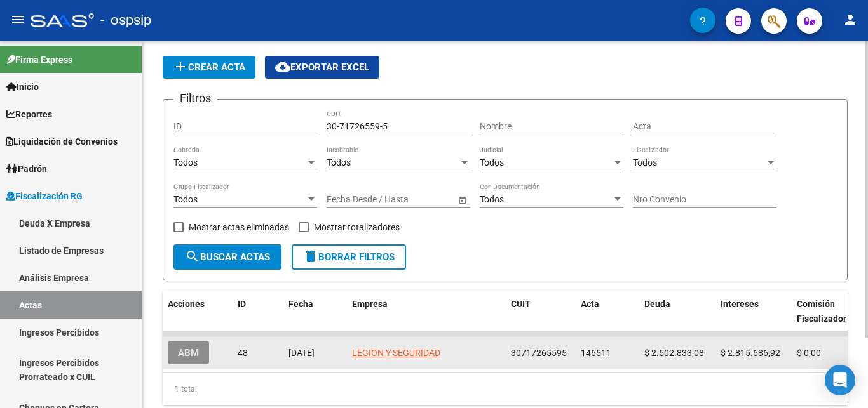 Image resolution: width=868 pixels, height=408 pixels. What do you see at coordinates (209, 67) in the screenshot?
I see `button: Crear Acta` at bounding box center [209, 67].